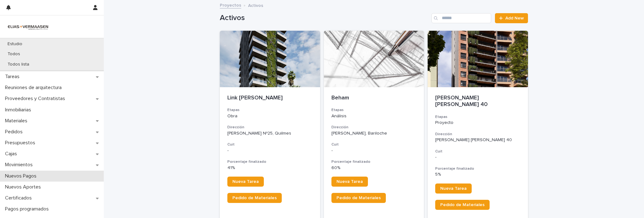 This screenshot has height=218, width=644. Describe the element at coordinates (18, 65) in the screenshot. I see `p: Todos lista` at that location.